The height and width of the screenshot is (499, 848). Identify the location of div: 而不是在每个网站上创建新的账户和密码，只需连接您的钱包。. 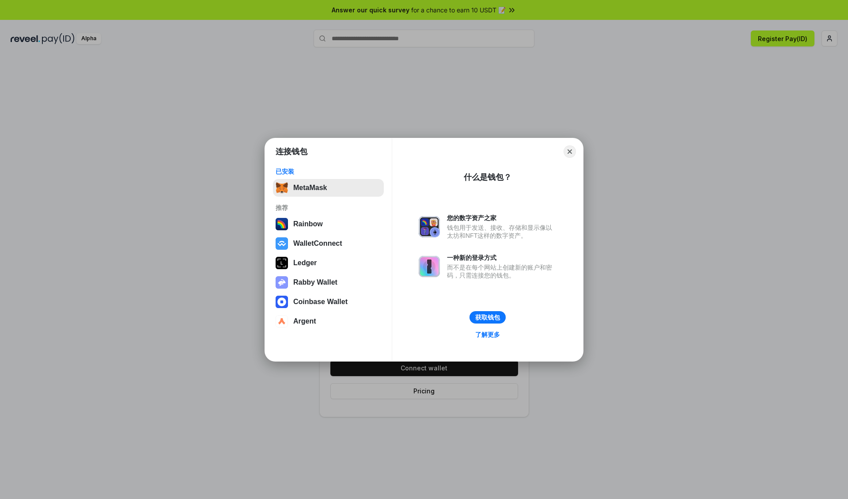
(502, 271).